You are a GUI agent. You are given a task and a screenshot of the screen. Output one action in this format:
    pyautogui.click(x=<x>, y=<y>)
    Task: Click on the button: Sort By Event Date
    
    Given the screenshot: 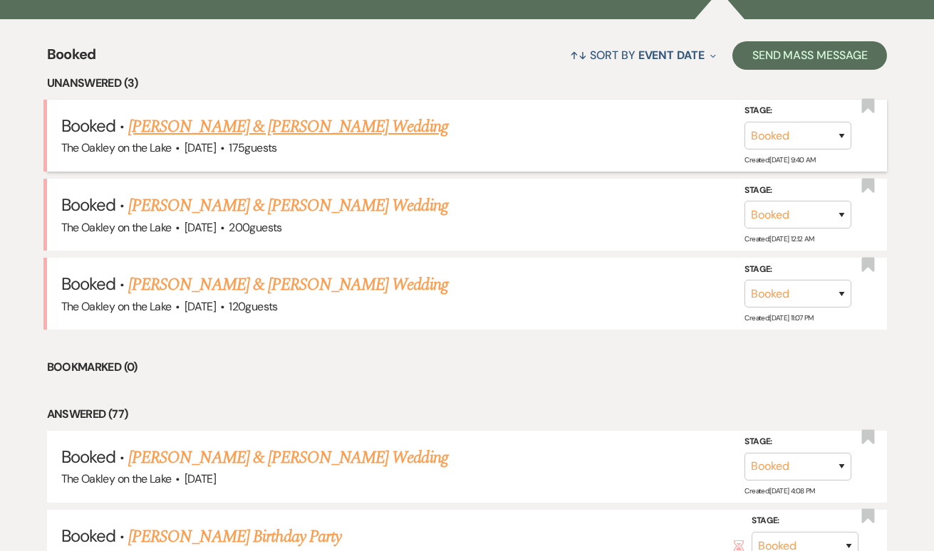 What is the action you would take?
    pyautogui.click(x=643, y=55)
    